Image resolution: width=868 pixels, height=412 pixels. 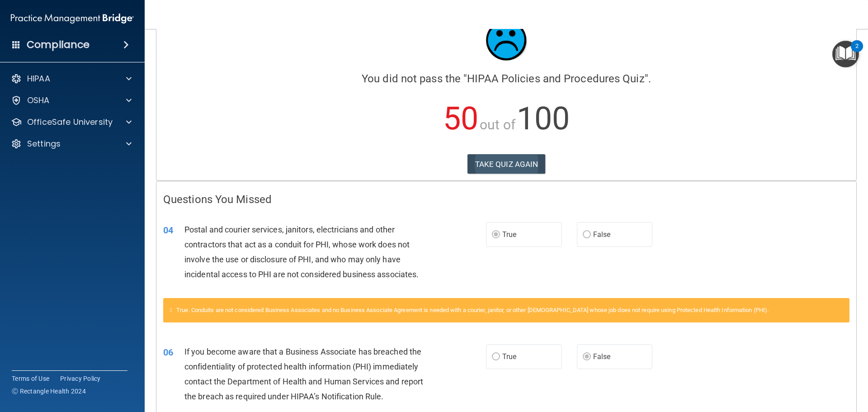 I want to click on p: OSHA, so click(x=38, y=100).